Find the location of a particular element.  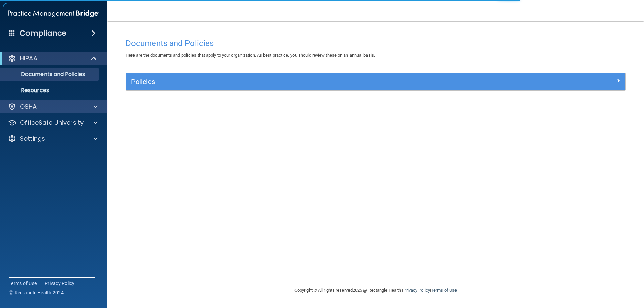

div: Copyright © All rights reserved 2025 @ Rectangle Health | | is located at coordinates (376, 290).